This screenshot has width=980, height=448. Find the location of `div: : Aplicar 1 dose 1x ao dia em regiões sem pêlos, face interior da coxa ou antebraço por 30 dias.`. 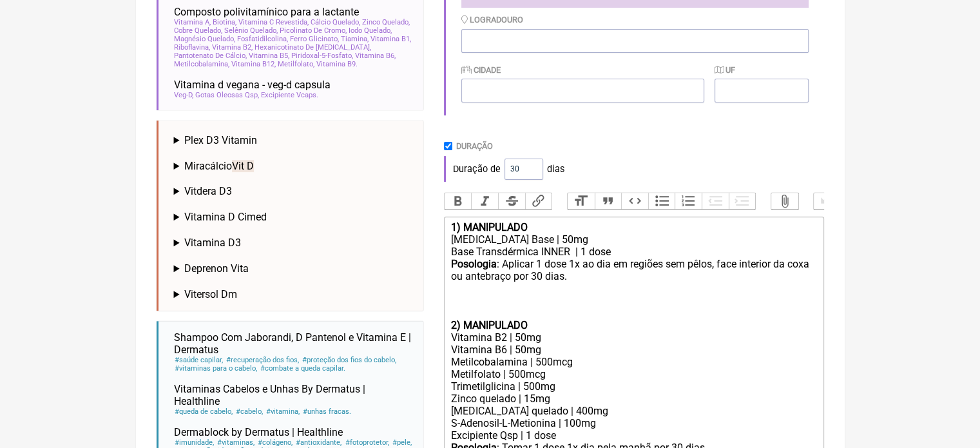

div: : Aplicar 1 dose 1x ao dia em regiões sem pêlos, face interior da coxa ou antebraço por 30 dias. is located at coordinates (633, 288).